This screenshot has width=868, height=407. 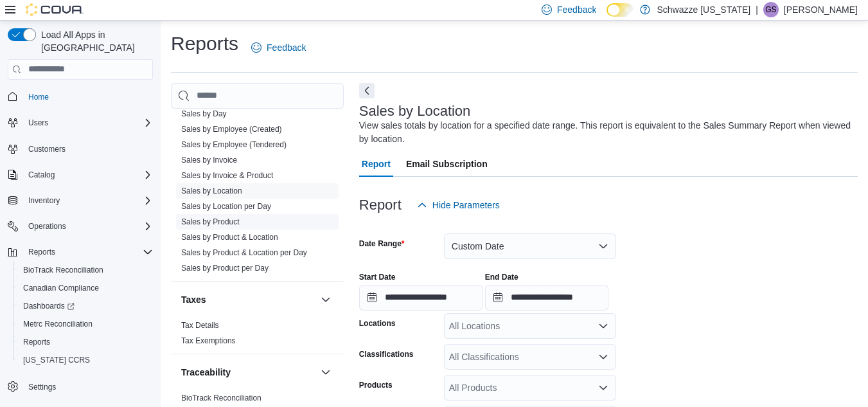 I want to click on span: Sales by Location, so click(x=212, y=191).